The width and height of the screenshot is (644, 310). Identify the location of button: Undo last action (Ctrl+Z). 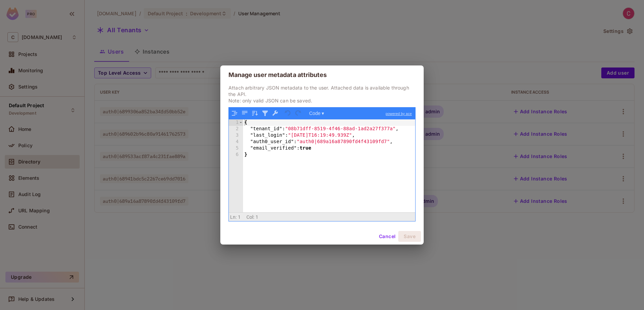
(288, 113).